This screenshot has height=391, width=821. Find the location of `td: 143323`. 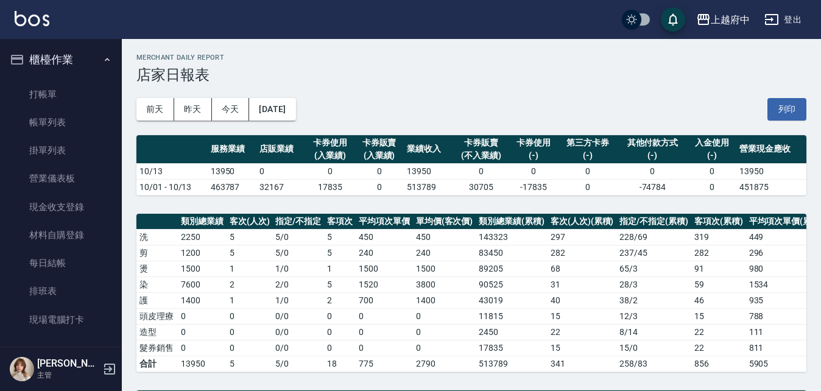

td: 143323 is located at coordinates (511, 237).